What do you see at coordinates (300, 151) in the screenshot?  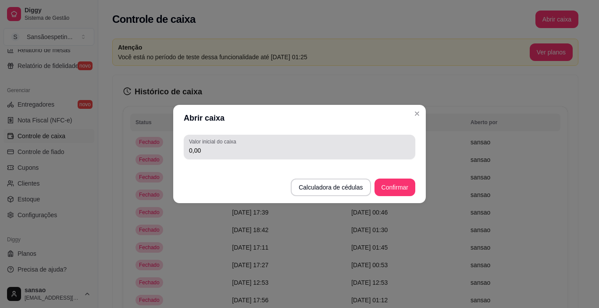 I see `input: Valor inicial do caixa` at bounding box center [300, 151].